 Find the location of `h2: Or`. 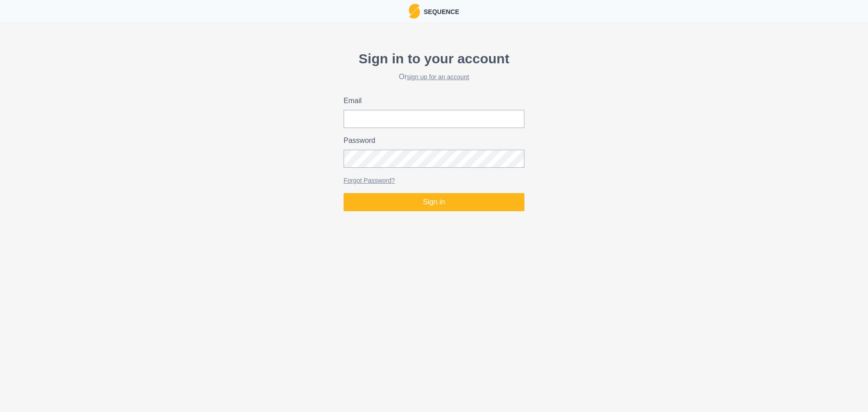

h2: Or is located at coordinates (434, 76).